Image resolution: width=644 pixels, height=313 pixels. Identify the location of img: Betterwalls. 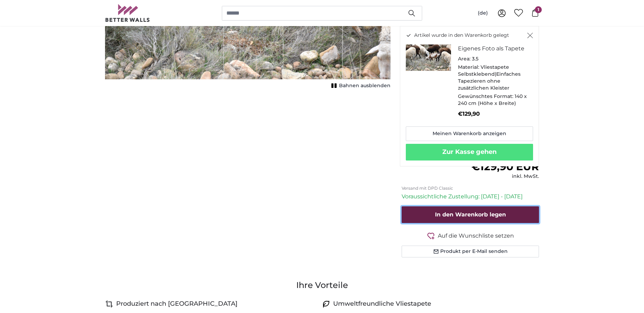
(128, 13).